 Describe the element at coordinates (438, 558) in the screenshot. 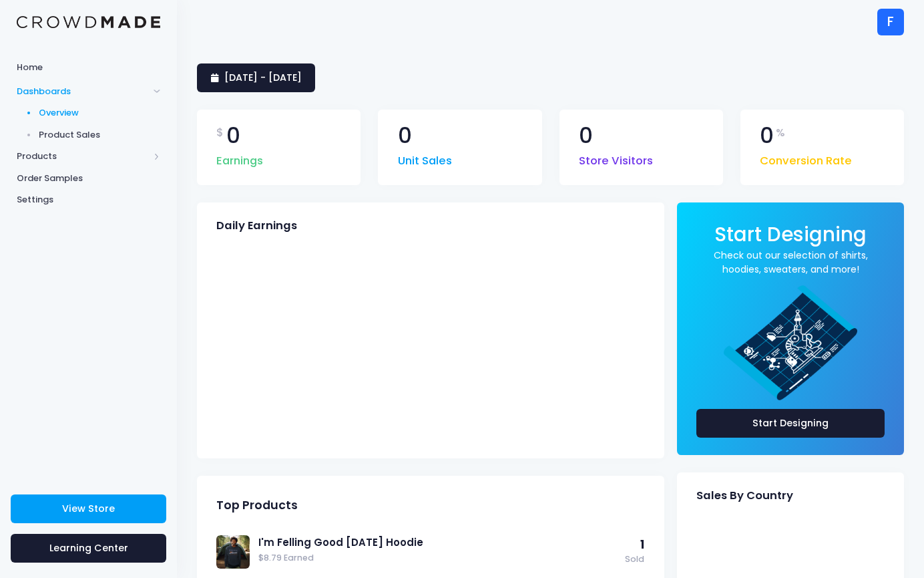

I see `span: $8.79 Earned` at that location.